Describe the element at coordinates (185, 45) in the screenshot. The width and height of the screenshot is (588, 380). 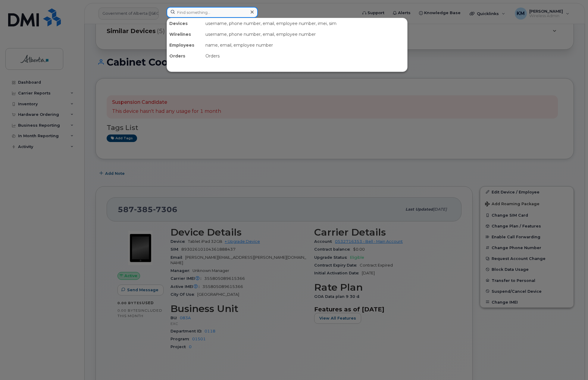
I see `div: Employees` at that location.